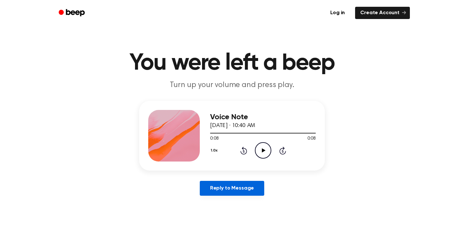 Image resolution: width=464 pixels, height=236 pixels. Describe the element at coordinates (232, 85) in the screenshot. I see `p: Turn up your volume and press play.` at that location.